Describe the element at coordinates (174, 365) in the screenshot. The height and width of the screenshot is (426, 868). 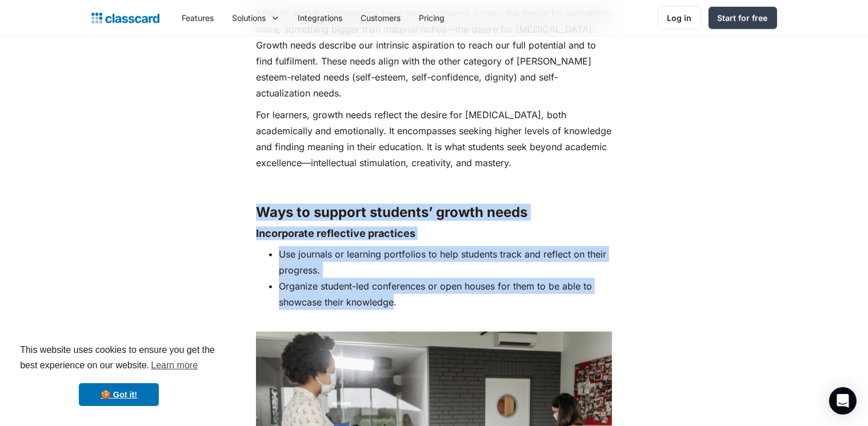
I see `a: learn more about cookies` at that location.